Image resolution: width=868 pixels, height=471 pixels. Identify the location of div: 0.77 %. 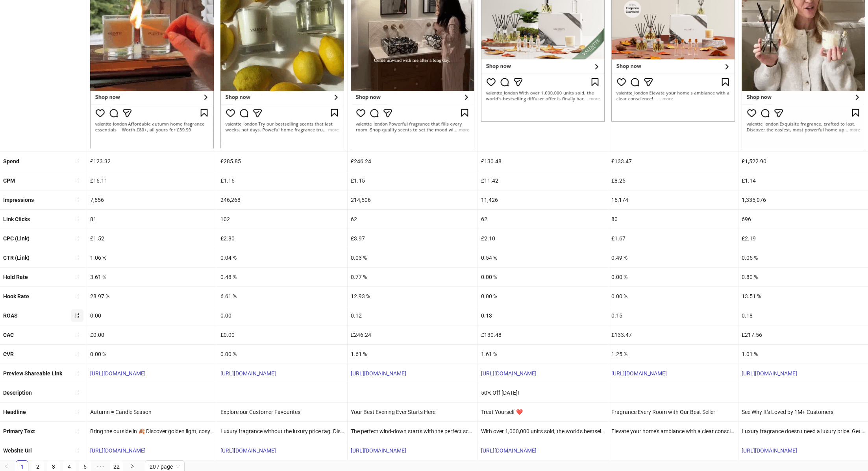
(413, 277).